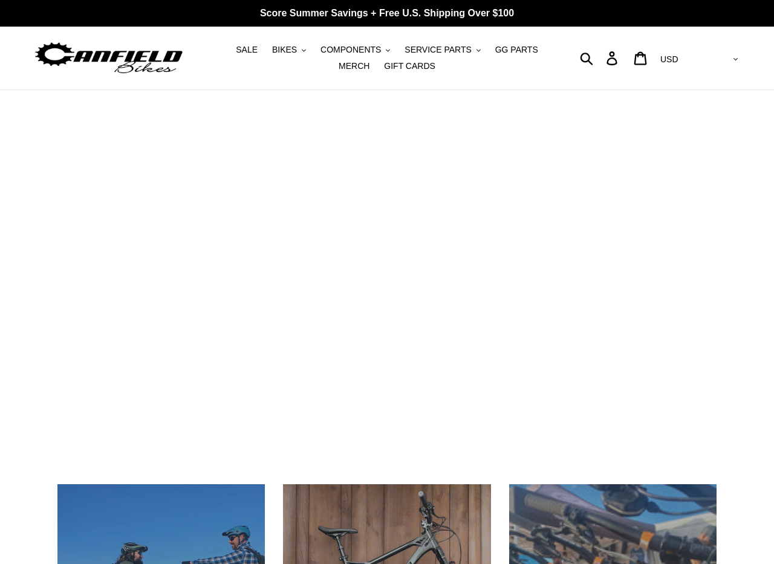  I want to click on button: BIKES, so click(289, 50).